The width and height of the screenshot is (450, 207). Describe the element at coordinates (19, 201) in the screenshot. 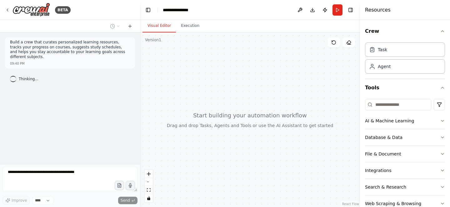

I see `span: Improve` at that location.